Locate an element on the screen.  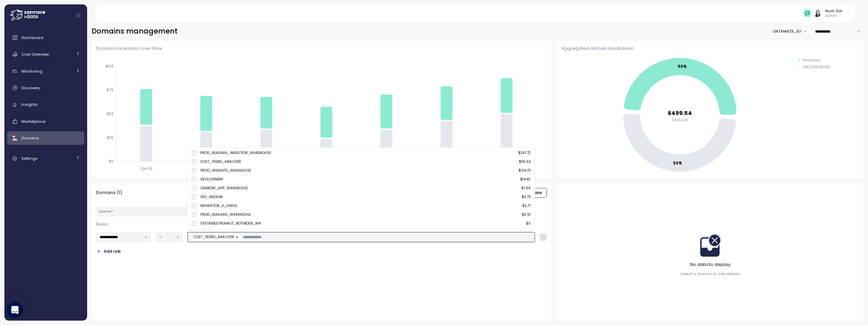
span: Discovery is located at coordinates (30, 88).